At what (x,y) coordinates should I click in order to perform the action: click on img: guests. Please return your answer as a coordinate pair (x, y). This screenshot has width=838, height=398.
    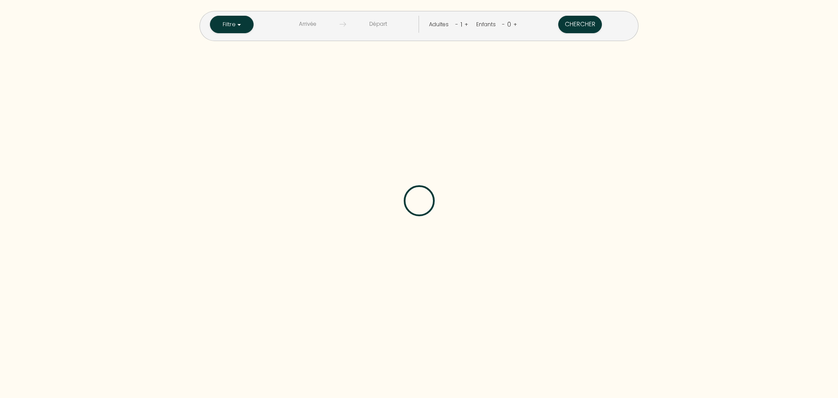
    Looking at the image, I should click on (343, 24).